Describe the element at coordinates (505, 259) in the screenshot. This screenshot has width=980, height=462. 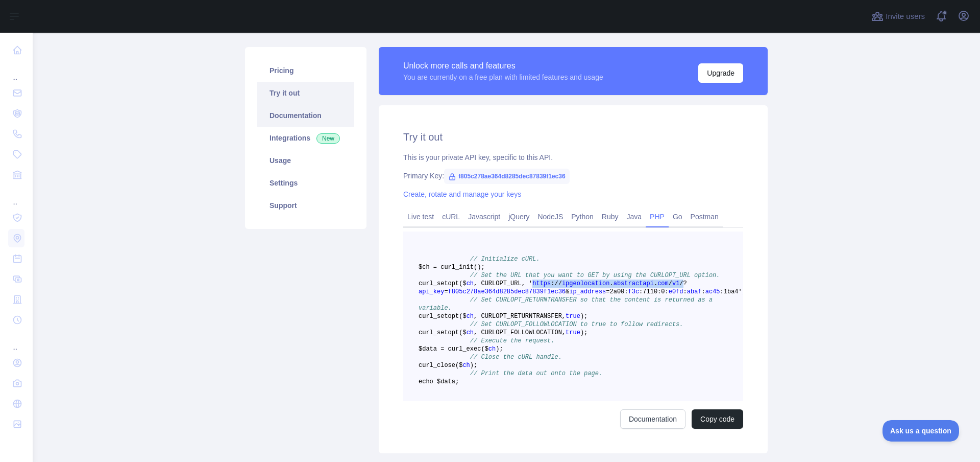
I see `span: // Initialize cURL.` at that location.